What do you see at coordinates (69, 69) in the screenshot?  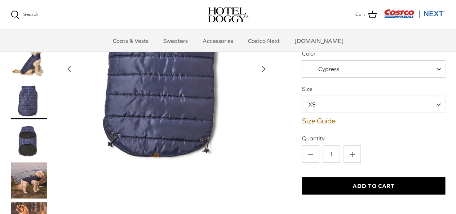 I see `button: Previous` at bounding box center [69, 69].